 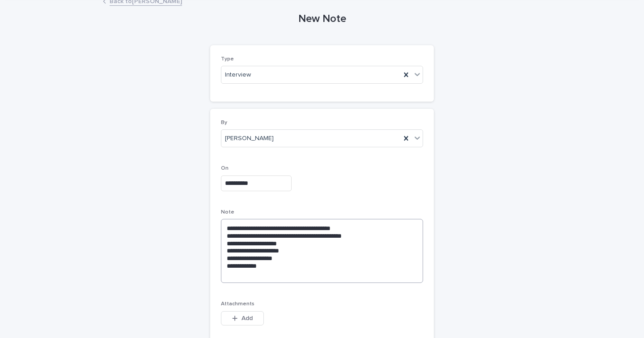 I want to click on span: By, so click(x=224, y=122).